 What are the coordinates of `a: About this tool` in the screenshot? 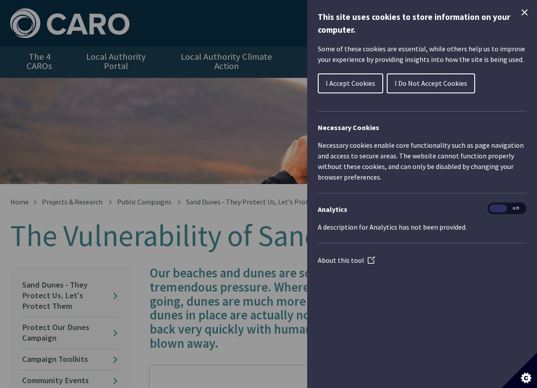 It's located at (346, 260).